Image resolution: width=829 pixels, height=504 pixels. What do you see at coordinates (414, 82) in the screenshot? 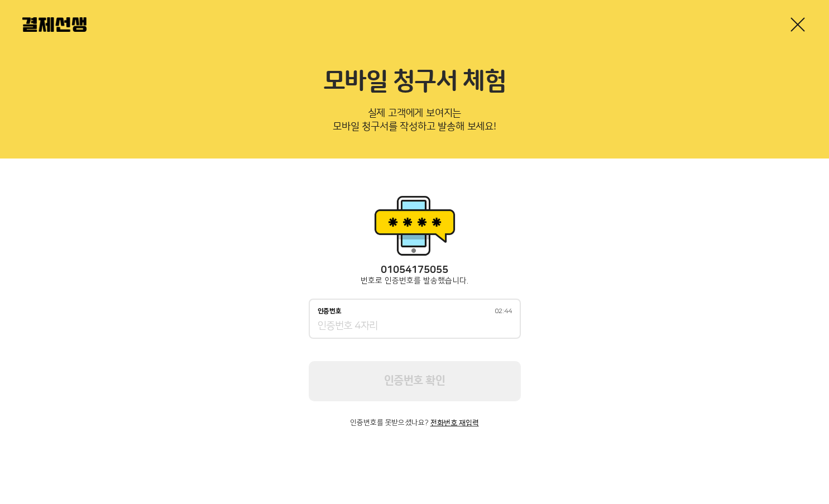
I see `h2: 모바일 청구서 체험` at bounding box center [414, 82].